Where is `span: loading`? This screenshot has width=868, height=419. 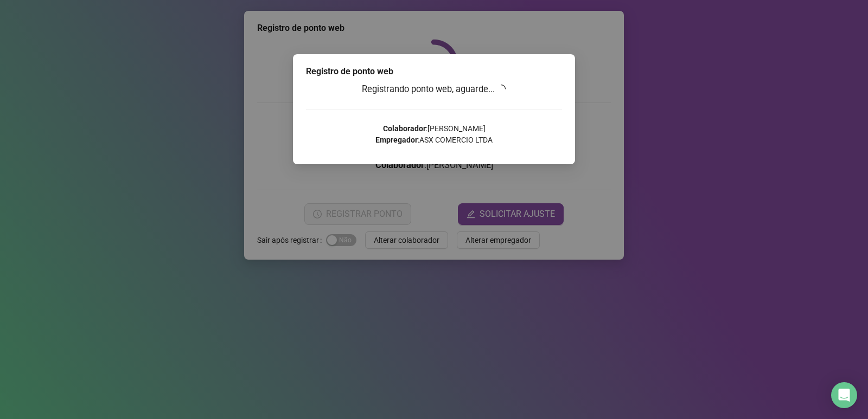 span: loading is located at coordinates (501, 89).